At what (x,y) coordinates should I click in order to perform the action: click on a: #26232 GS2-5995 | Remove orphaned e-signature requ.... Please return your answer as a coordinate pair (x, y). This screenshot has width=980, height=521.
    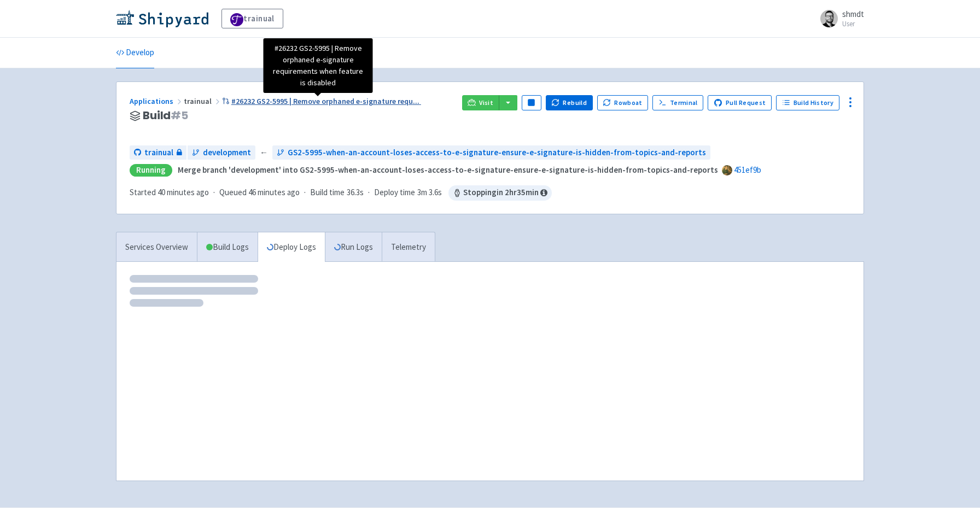
    Looking at the image, I should click on (322, 101).